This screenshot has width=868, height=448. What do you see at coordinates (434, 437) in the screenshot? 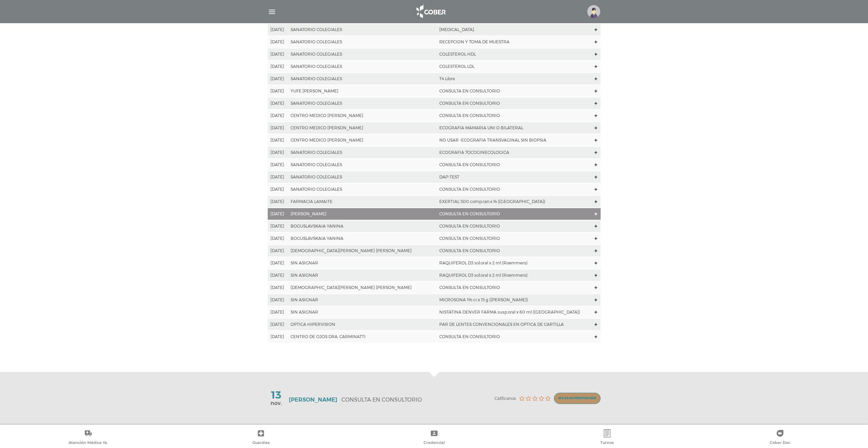
I see `a: Credencial` at bounding box center [434, 437].